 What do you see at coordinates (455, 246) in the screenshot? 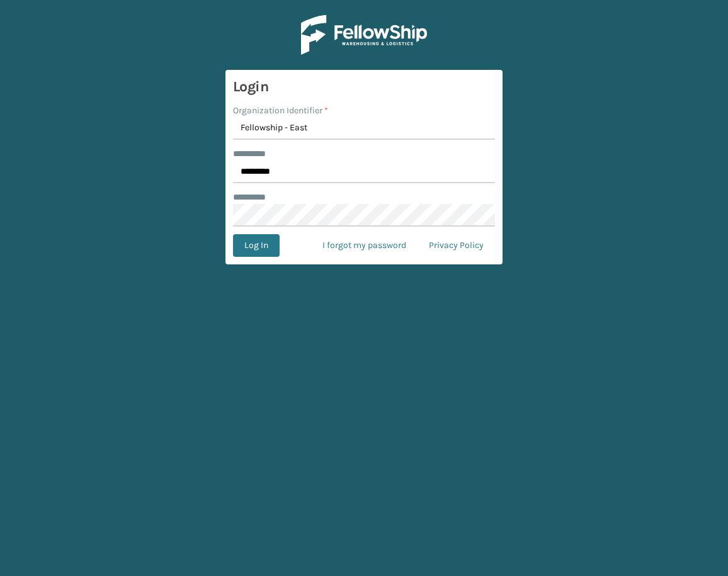
I see `a: Privacy Policy` at bounding box center [455, 246].